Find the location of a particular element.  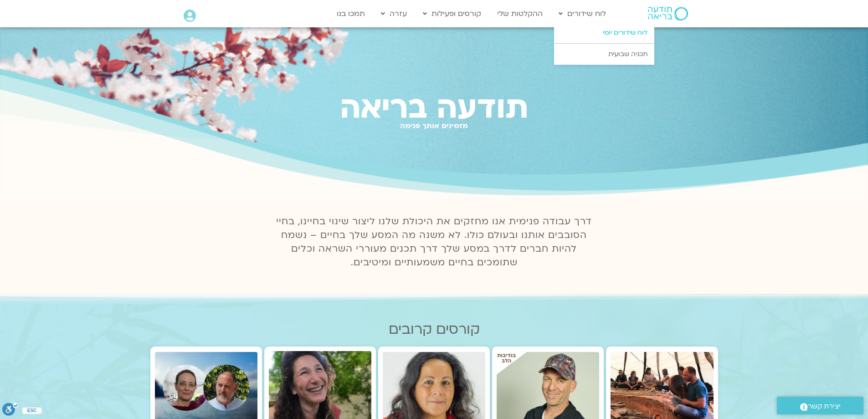

a: לוח שידורים is located at coordinates (582, 13).